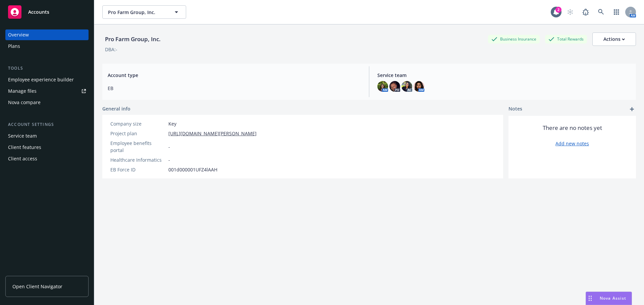  What do you see at coordinates (47, 136) in the screenshot?
I see `a: Service team` at bounding box center [47, 136].